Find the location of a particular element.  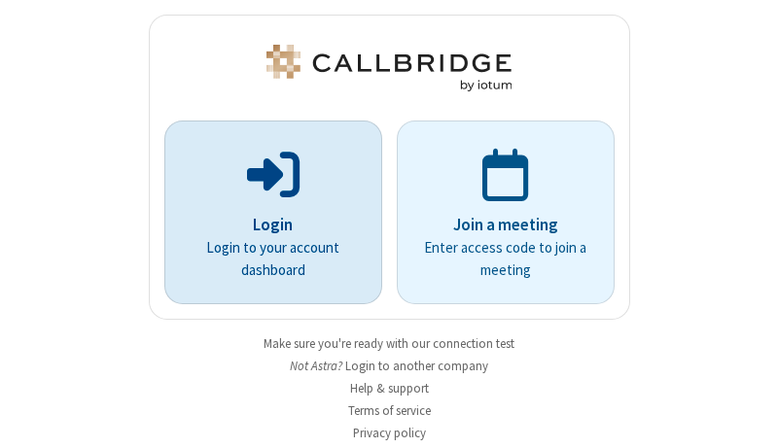

p: Login to your account dashboard is located at coordinates (273, 259).